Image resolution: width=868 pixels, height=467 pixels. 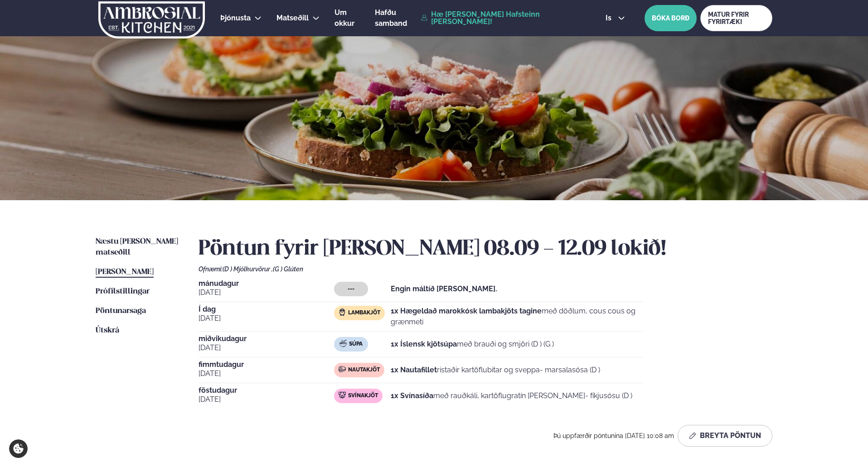 What do you see at coordinates (345, 18) in the screenshot?
I see `span: Um okkur` at bounding box center [345, 18].